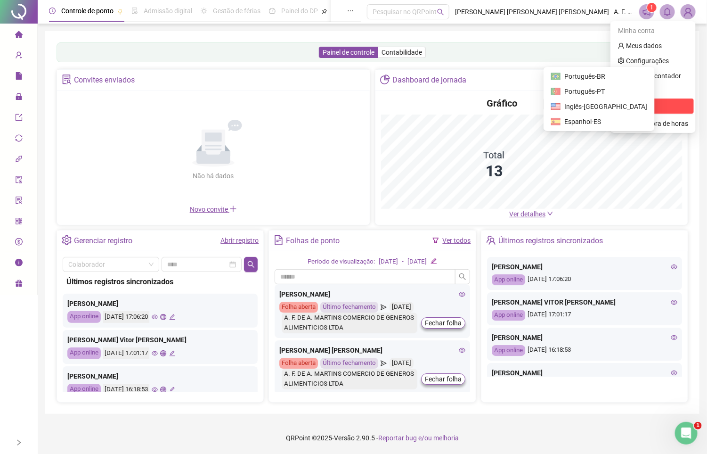 This screenshot has height=454, width=707. What do you see at coordinates (689, 12) in the screenshot?
I see `img: 85599` at bounding box center [689, 12].